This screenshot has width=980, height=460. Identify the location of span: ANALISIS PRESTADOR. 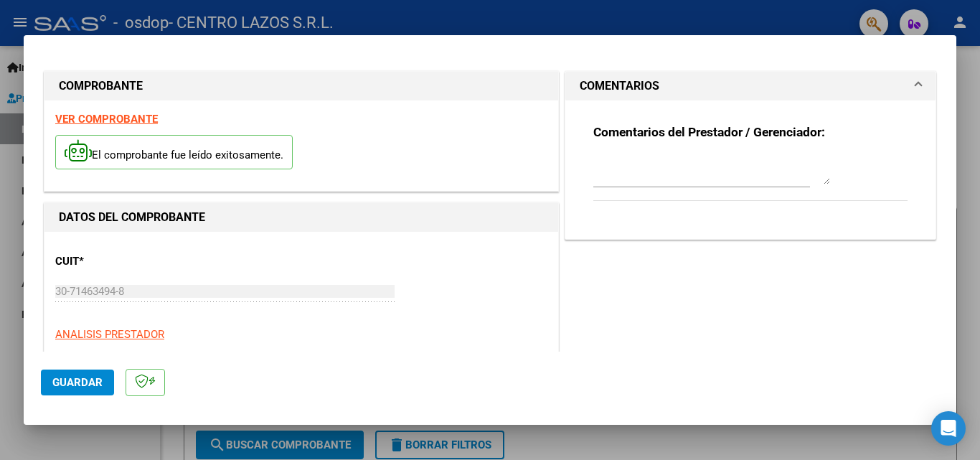
(110, 334).